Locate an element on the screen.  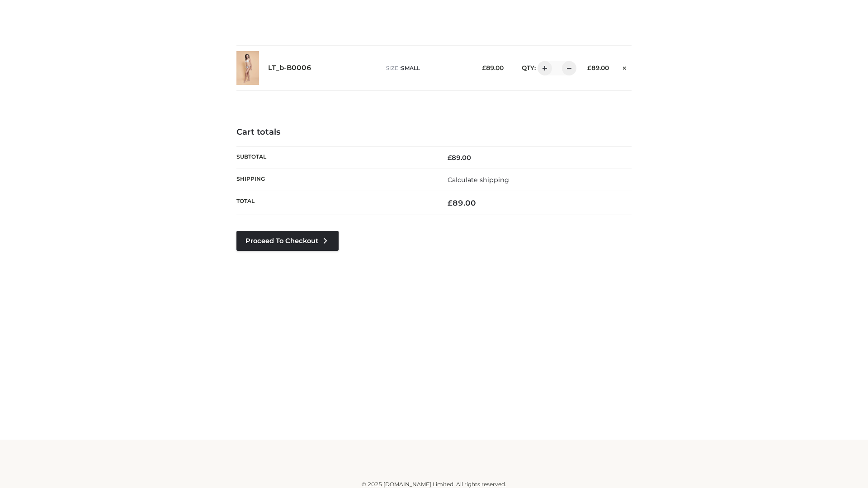
th: Total is located at coordinates (335, 203).